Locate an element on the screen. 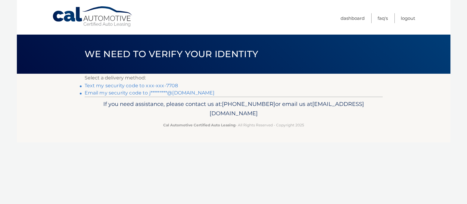 Image resolution: width=467 pixels, height=204 pixels. a: Cal Automotive is located at coordinates (93, 17).